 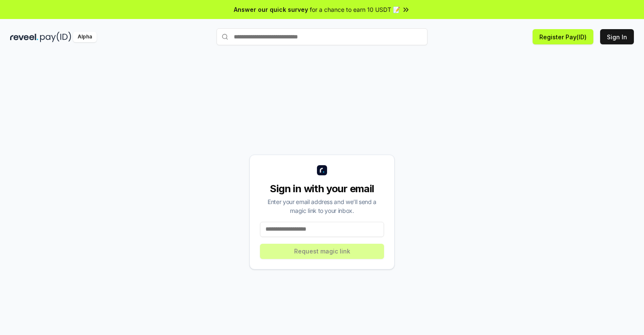 What do you see at coordinates (355, 9) in the screenshot?
I see `span: for a chance to earn 10 USDT 📝` at bounding box center [355, 9].